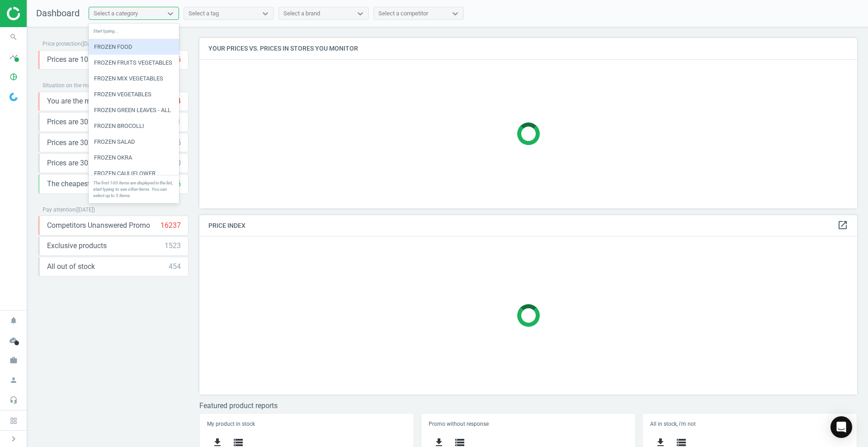 The height and width of the screenshot is (447, 868). I want to click on div: FROZEN OKRA, so click(134, 158).